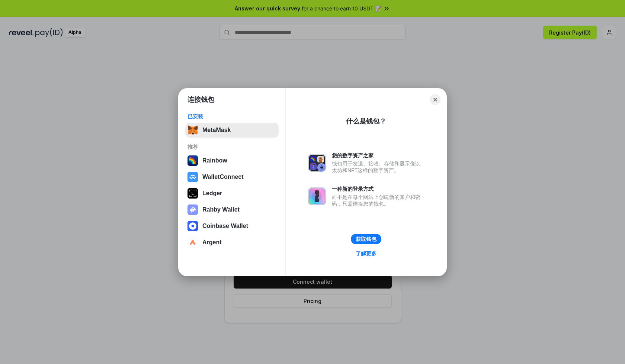  Describe the element at coordinates (223, 177) in the screenshot. I see `div: WalletConnect` at that location.